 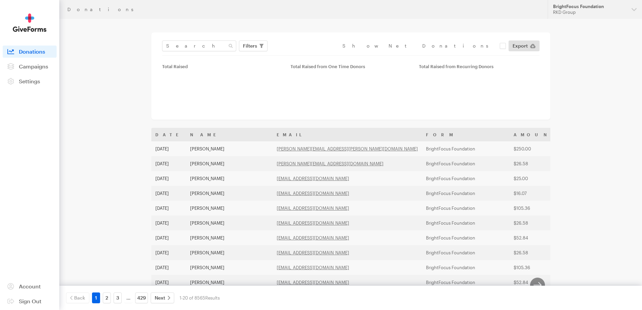 I want to click on td: $25.00, so click(x=537, y=178).